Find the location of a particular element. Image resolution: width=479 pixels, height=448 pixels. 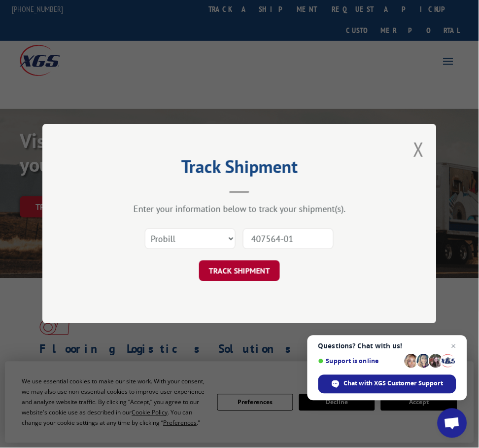

h2: Track Shipment is located at coordinates (240, 170).